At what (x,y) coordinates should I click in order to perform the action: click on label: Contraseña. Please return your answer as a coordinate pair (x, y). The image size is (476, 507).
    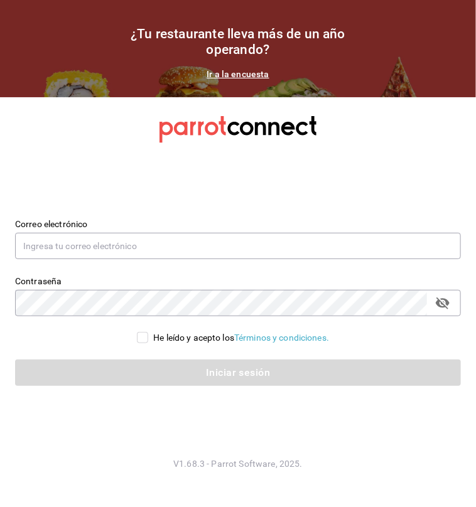
    Looking at the image, I should click on (238, 281).